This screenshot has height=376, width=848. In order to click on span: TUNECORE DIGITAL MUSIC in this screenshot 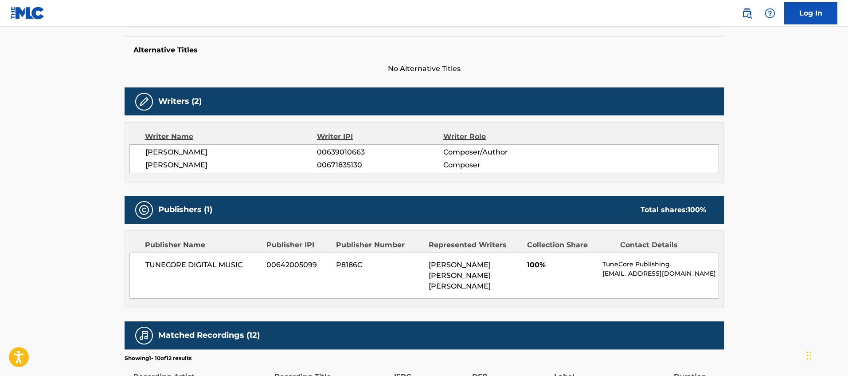, I will do `click(203, 265)`.